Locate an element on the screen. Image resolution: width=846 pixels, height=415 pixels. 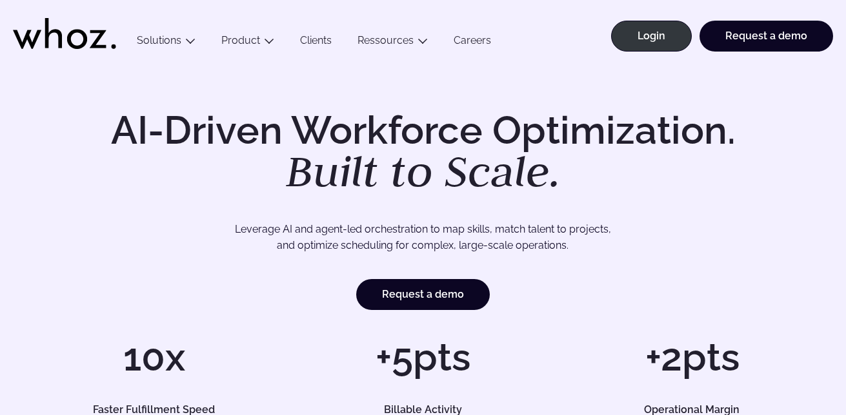
h1: 10x is located at coordinates (154, 357).